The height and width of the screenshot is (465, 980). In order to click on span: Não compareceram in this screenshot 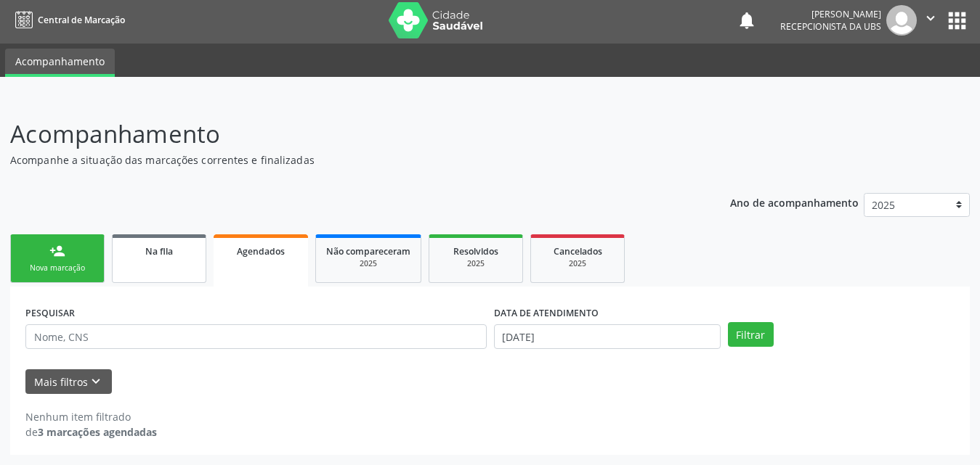, I will do `click(369, 251)`.